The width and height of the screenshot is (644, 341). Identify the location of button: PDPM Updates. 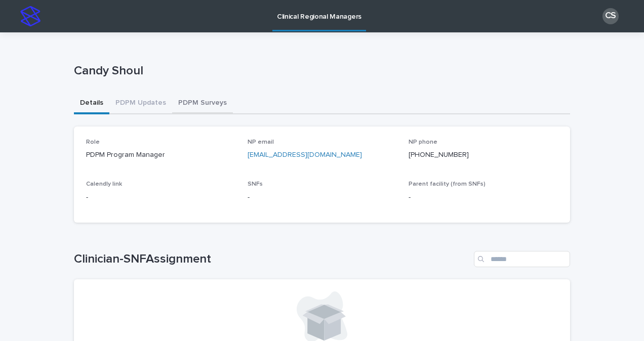
(141, 103).